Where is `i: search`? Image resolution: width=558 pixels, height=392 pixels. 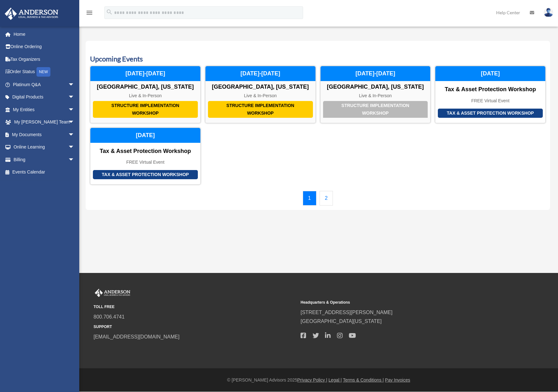 i: search is located at coordinates (109, 12).